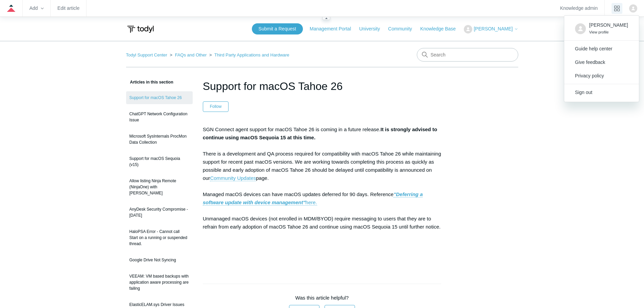 This screenshot has height=308, width=644. What do you see at coordinates (148, 55) in the screenshot?
I see `li: Todyl Support Center` at bounding box center [148, 55].